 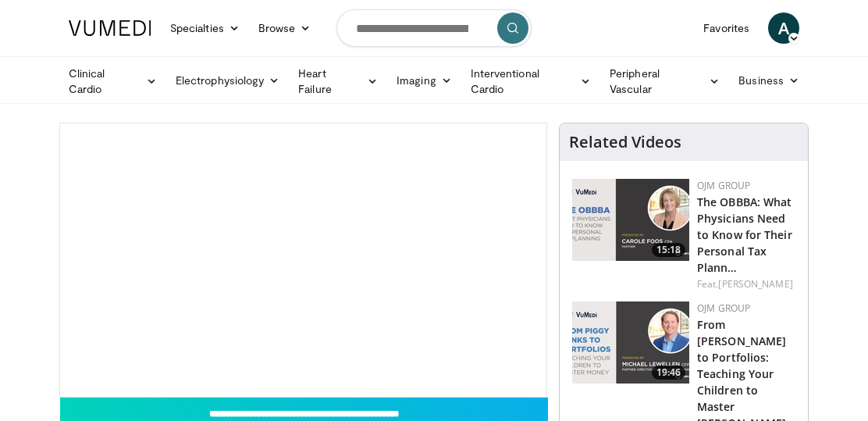 What do you see at coordinates (112, 81) in the screenshot?
I see `a: Clinical Cardio` at bounding box center [112, 81].